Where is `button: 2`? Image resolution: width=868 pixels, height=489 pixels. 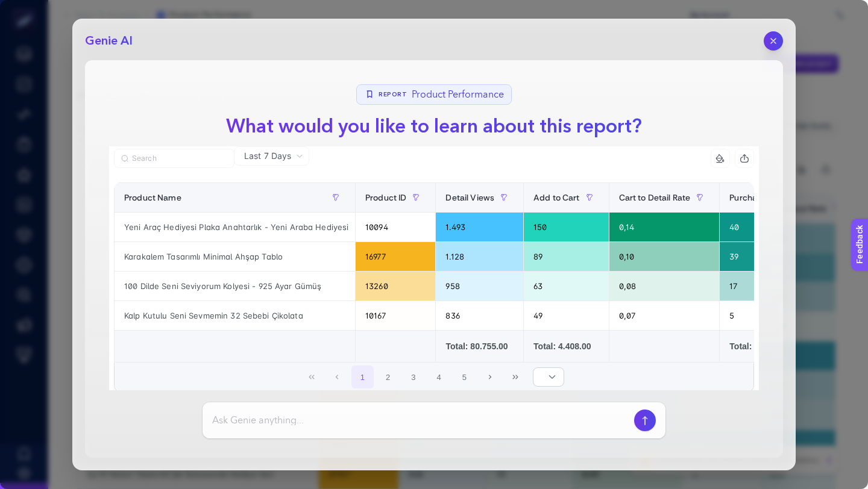 button: 2 is located at coordinates (388, 377).